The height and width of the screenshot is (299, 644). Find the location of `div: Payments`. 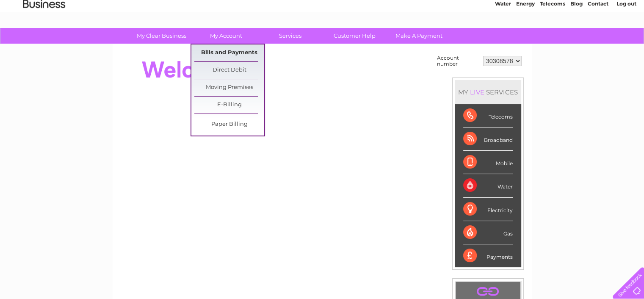

div: Payments is located at coordinates (488, 256).